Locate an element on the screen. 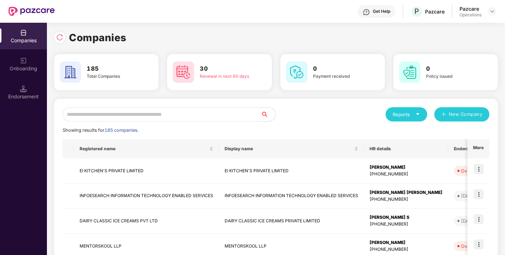 The width and height of the screenshot is (505, 255). div: Payment received is located at coordinates (339, 76).